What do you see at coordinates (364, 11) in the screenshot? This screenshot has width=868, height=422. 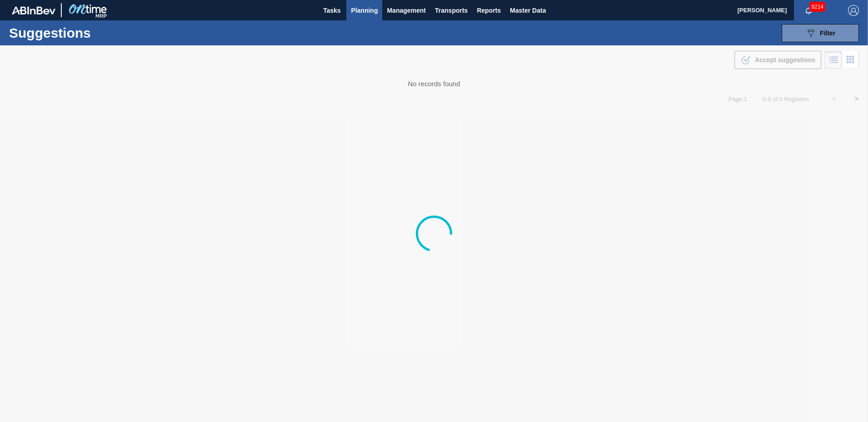 I see `span: Planning` at bounding box center [364, 11].